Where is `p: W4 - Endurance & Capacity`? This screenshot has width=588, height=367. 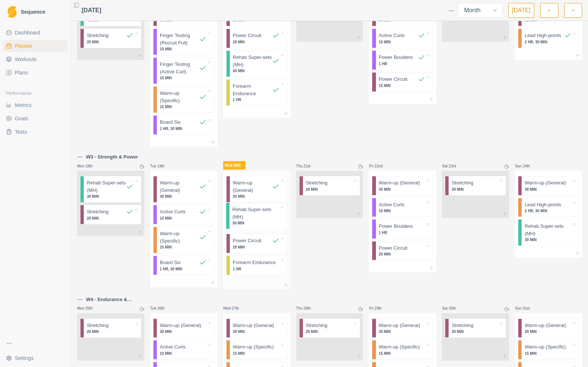
p: W4 - Endurance & Capacity is located at coordinates (115, 300).